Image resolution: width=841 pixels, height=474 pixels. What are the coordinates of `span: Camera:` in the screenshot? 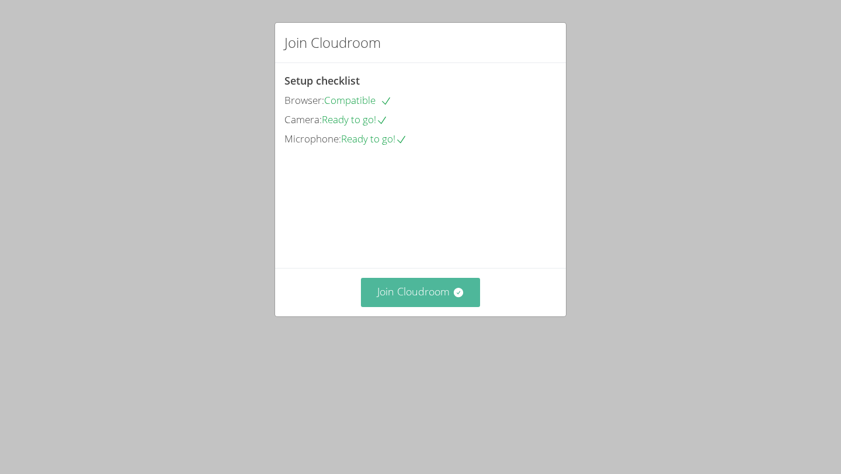 It's located at (303, 119).